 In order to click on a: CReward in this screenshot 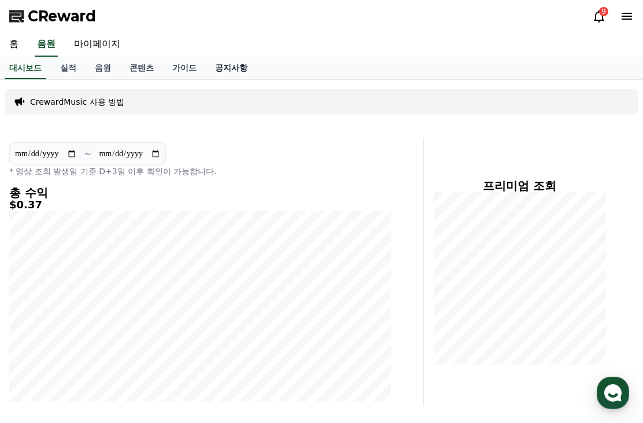, I will do `click(53, 16)`.